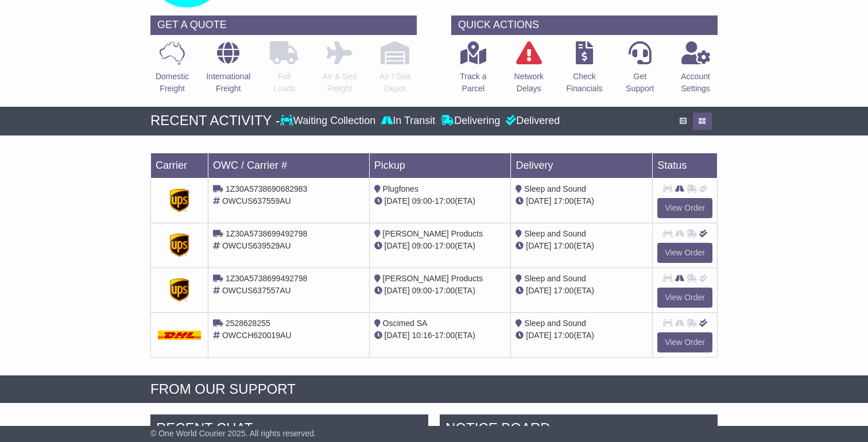  Describe the element at coordinates (529, 71) in the screenshot. I see `a: NetworkDelays` at that location.